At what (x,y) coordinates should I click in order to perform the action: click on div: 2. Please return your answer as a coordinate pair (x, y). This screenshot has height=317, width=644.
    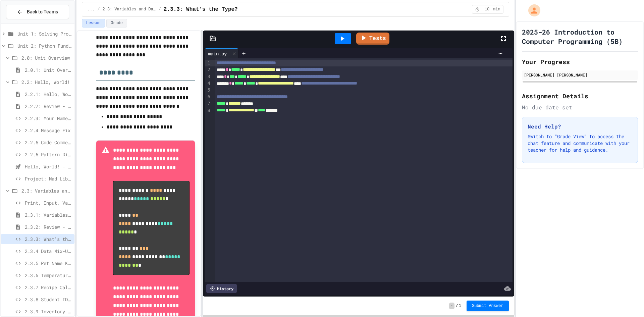
    Looking at the image, I should click on (208, 70).